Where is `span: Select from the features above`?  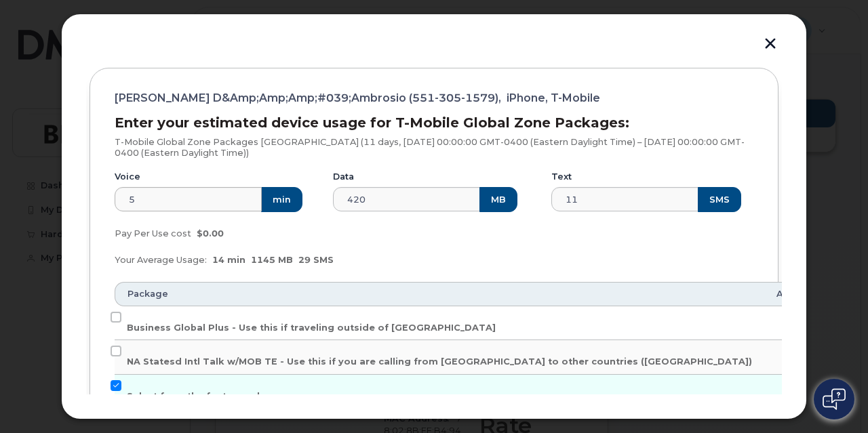
span: Select from the features above is located at coordinates (204, 396).